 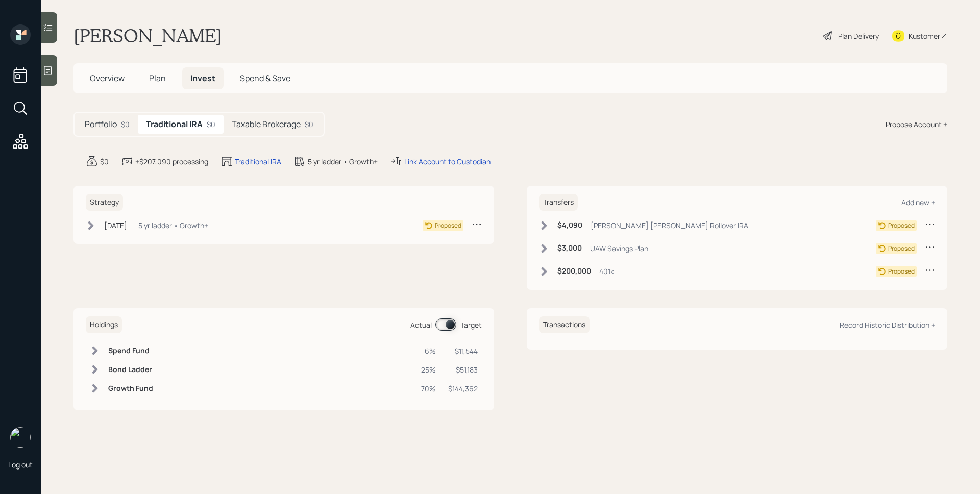 I want to click on span: Invest, so click(x=203, y=78).